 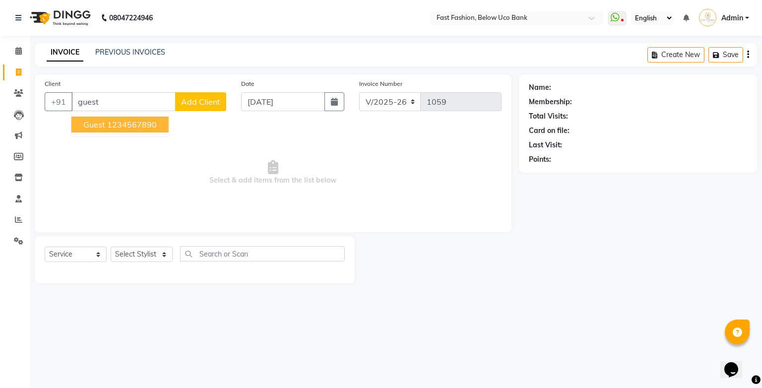 I want to click on label: Client, so click(x=53, y=84).